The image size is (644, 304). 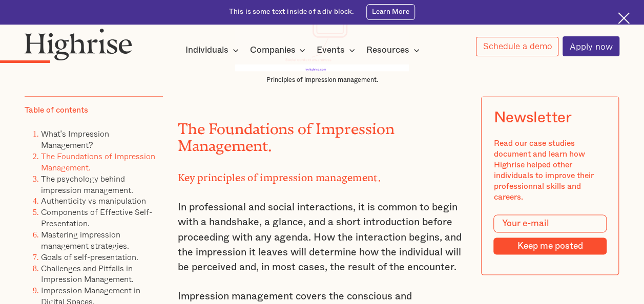 What do you see at coordinates (75, 140) in the screenshot?
I see `a: What's Impression Management?` at bounding box center [75, 140].